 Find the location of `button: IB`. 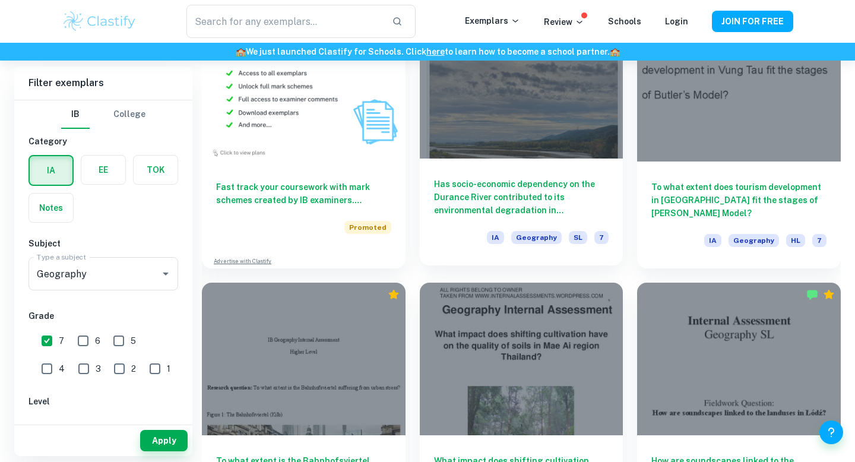

button: IB is located at coordinates (75, 115).